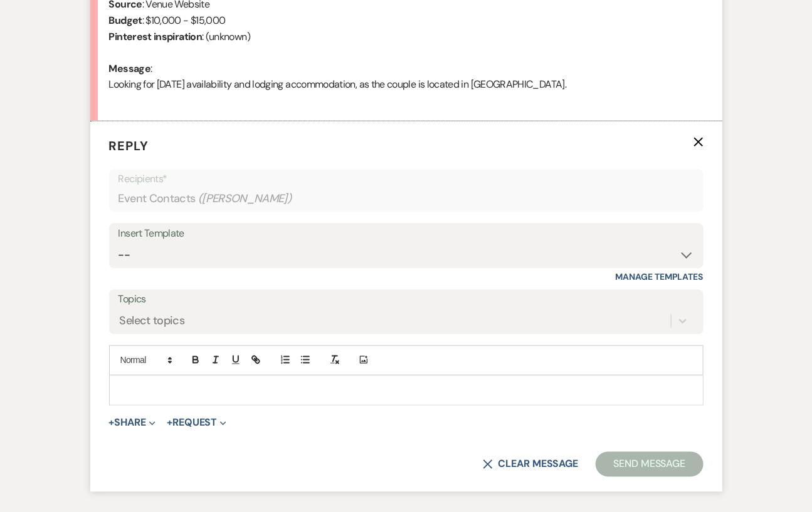 This screenshot has width=812, height=512. I want to click on button: Send Message, so click(649, 464).